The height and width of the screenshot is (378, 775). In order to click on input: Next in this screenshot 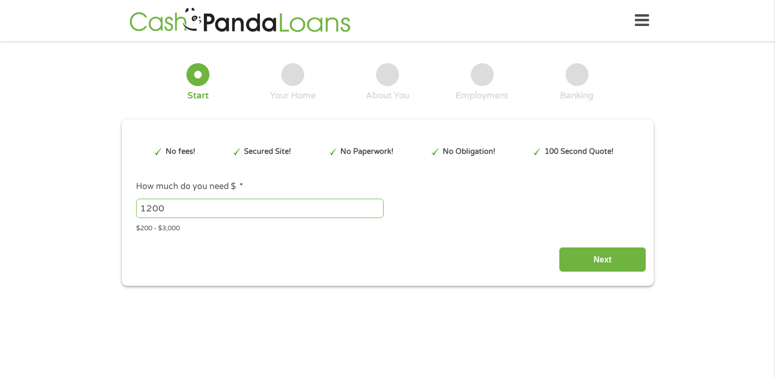, I will do `click(602, 259)`.